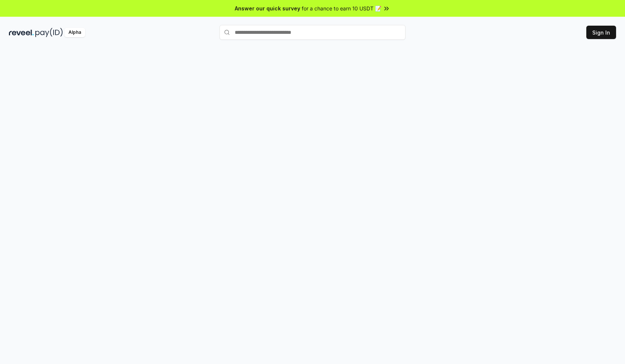  What do you see at coordinates (21, 32) in the screenshot?
I see `img: reveel_dark` at bounding box center [21, 32].